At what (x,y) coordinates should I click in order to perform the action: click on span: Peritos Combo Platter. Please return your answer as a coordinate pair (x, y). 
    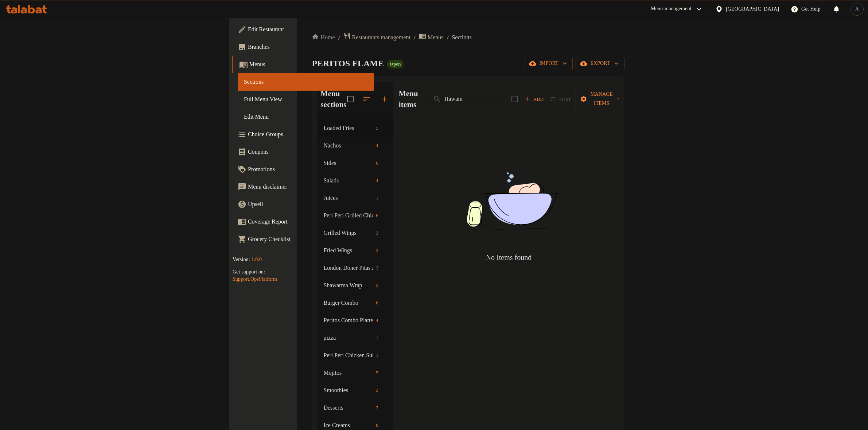
    Looking at the image, I should click on (348, 321).